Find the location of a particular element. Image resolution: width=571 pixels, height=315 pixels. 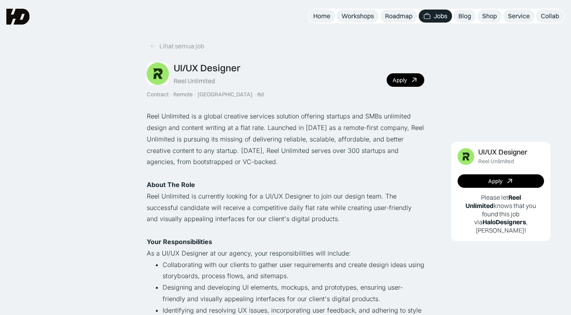

a: Lihat semua job is located at coordinates (177, 46).